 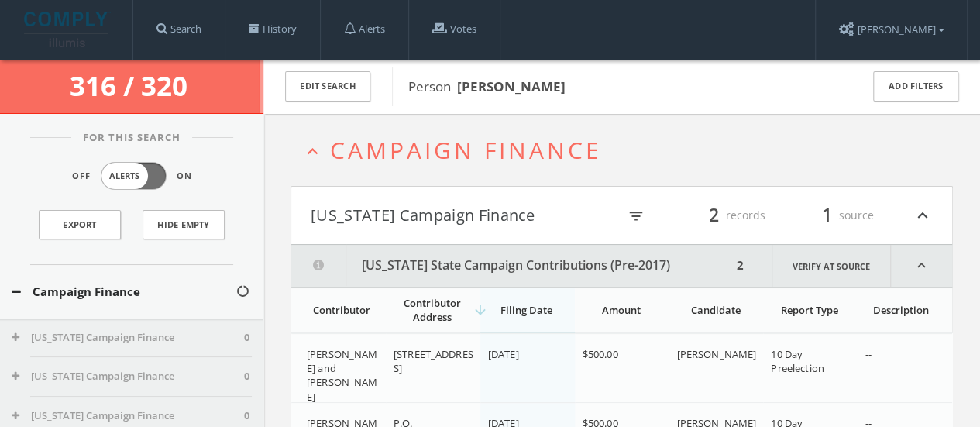 What do you see at coordinates (466, 149) in the screenshot?
I see `span: Campaign Finance` at bounding box center [466, 149].